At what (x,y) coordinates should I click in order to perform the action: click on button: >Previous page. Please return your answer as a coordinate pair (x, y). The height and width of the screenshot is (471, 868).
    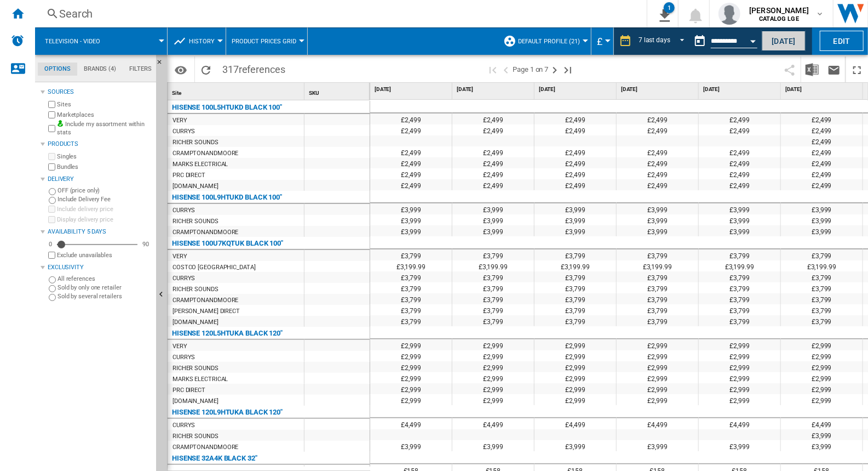
    Looking at the image, I should click on (506, 69).